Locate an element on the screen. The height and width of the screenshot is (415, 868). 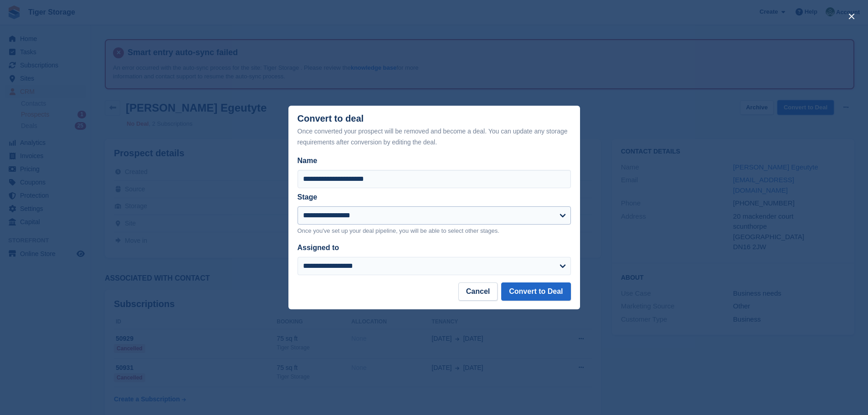
div: Convert to deal is located at coordinates (434, 130).